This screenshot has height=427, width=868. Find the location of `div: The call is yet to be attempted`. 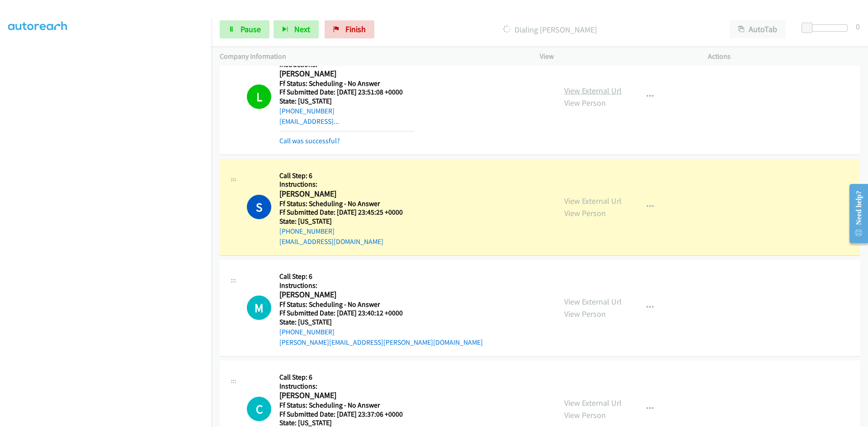

div: The call is yet to be attempted is located at coordinates (259, 308).